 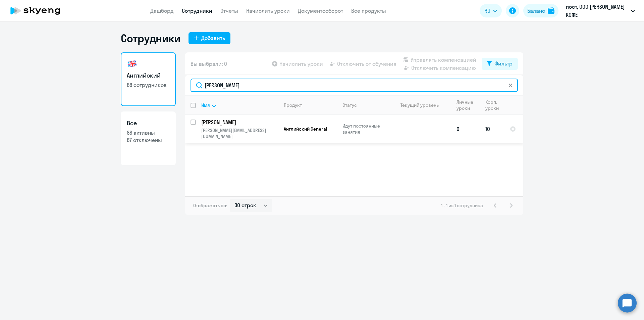 I want to click on span: Английский General, so click(x=305, y=129).